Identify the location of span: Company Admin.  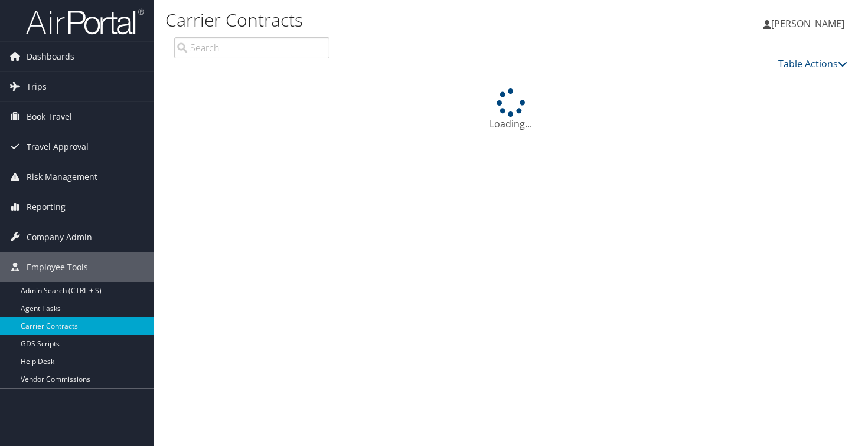
(59, 237).